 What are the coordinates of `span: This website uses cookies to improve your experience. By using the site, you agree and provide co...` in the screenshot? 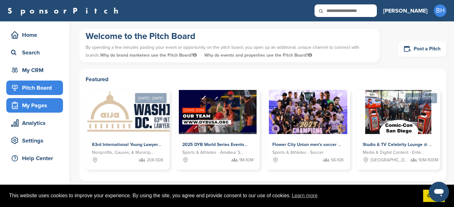 It's located at (214, 196).